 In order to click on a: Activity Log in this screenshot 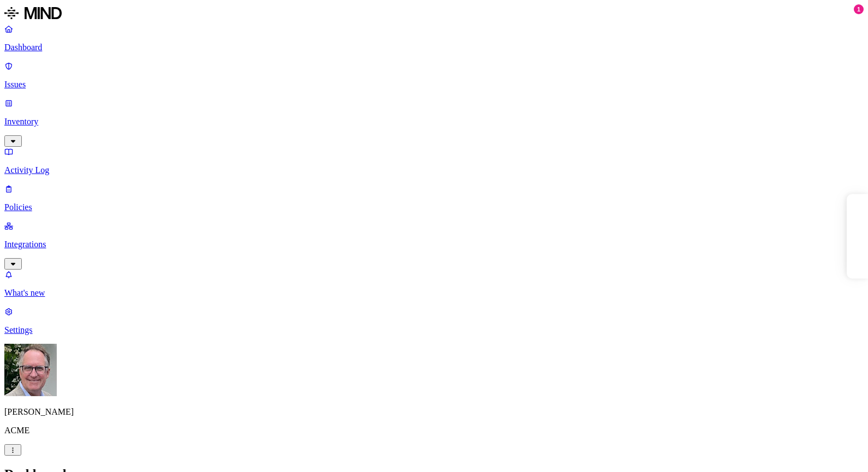, I will do `click(434, 161)`.